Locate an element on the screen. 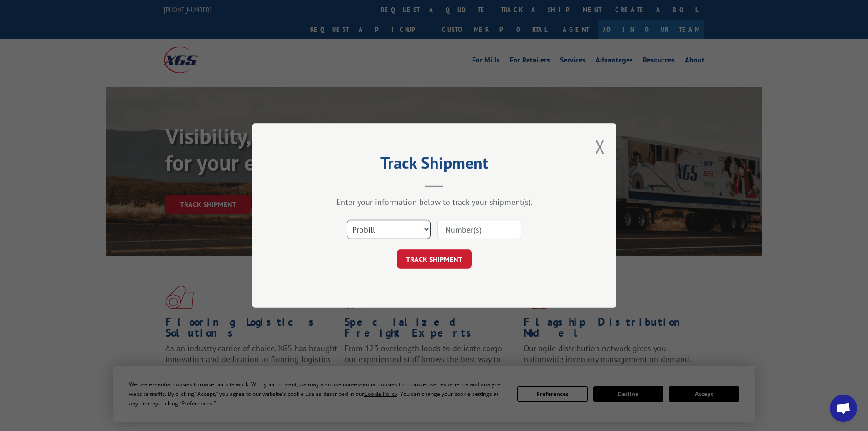 The width and height of the screenshot is (868, 431). div: Open chat is located at coordinates (844, 408).